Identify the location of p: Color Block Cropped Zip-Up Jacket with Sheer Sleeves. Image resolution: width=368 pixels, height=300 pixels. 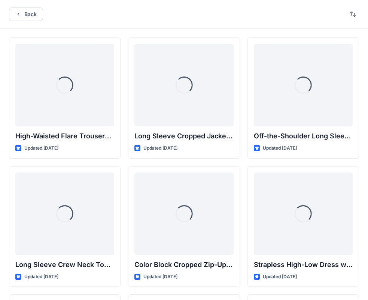
(184, 265).